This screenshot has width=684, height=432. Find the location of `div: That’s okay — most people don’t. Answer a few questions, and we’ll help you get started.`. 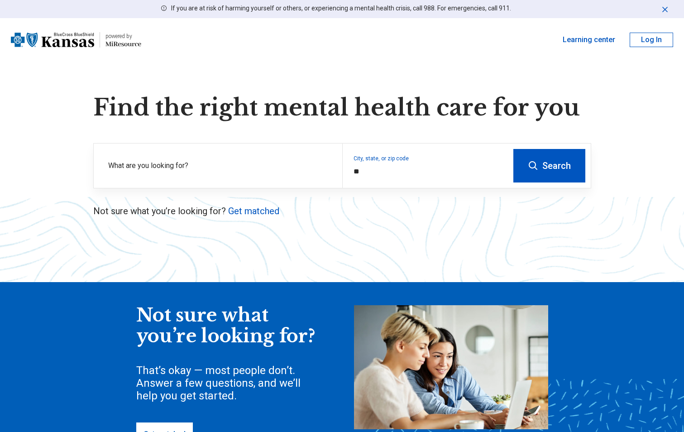

div: That’s okay — most people don’t. Answer a few questions, and we’ll help you get started. is located at coordinates (227, 383).